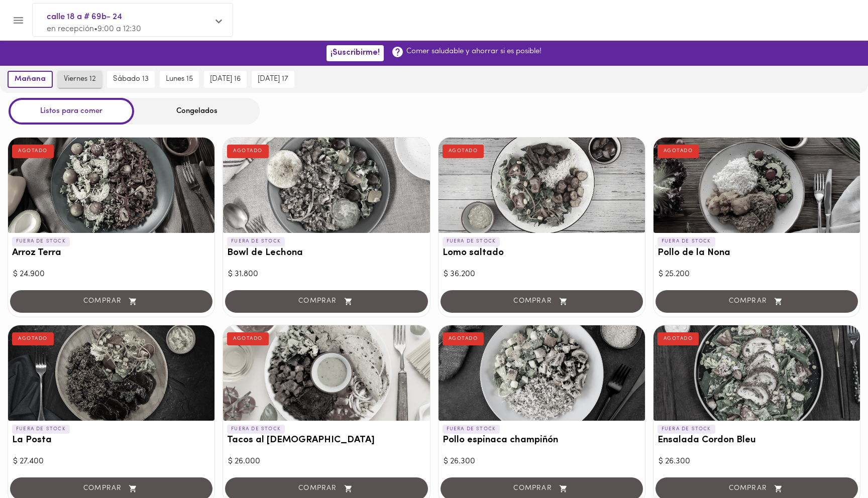  I want to click on span: en recepción • 9:00 a 12:30, so click(94, 29).